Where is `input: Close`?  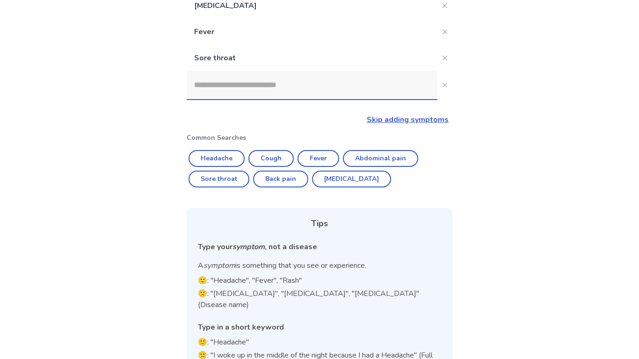 input: Close is located at coordinates (312, 85).